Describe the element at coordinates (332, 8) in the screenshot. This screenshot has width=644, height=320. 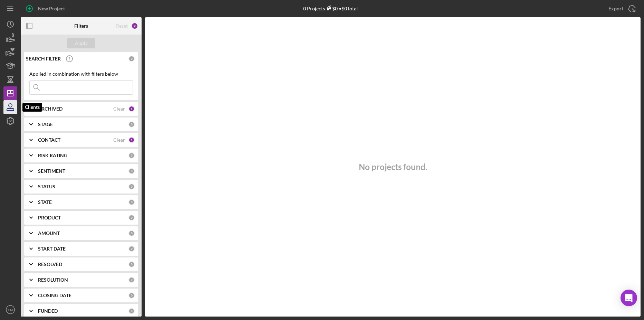
I see `div: $0` at that location.